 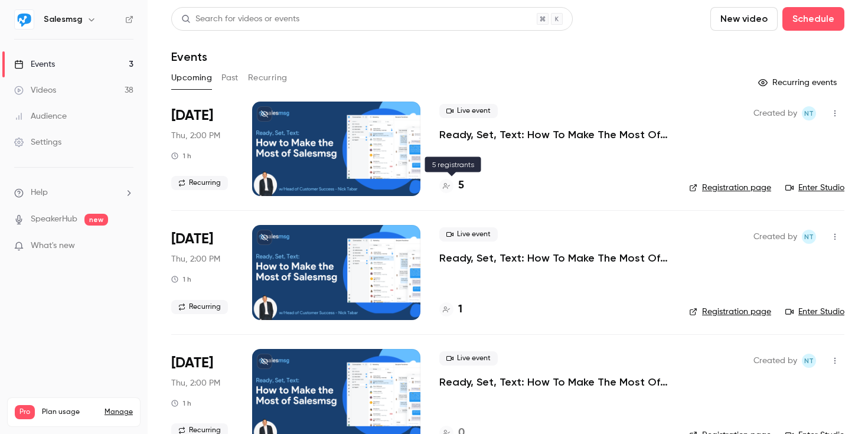 I want to click on span: new, so click(x=96, y=220).